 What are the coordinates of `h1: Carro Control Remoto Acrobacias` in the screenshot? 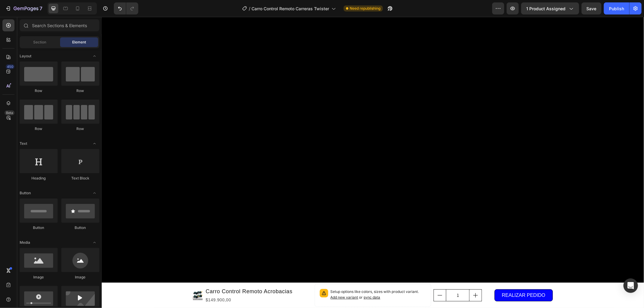 It's located at (147, 275).